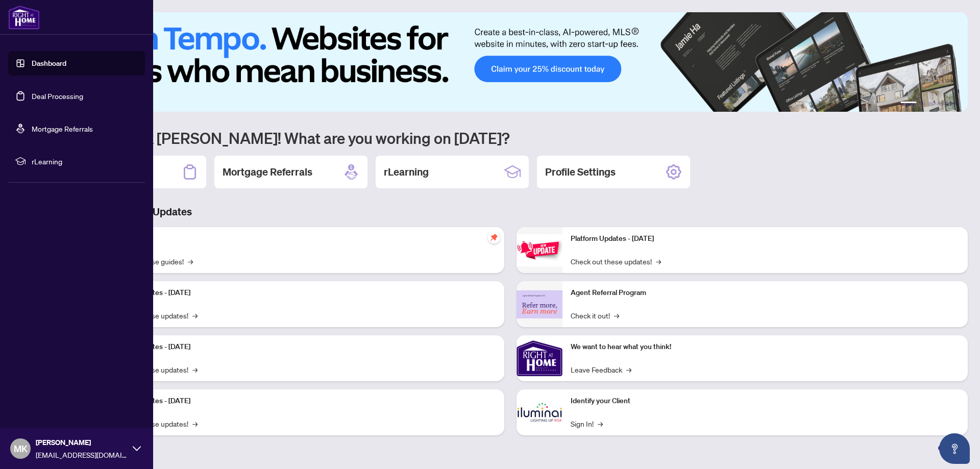  What do you see at coordinates (948, 104) in the screenshot?
I see `button: 5` at bounding box center [948, 104].